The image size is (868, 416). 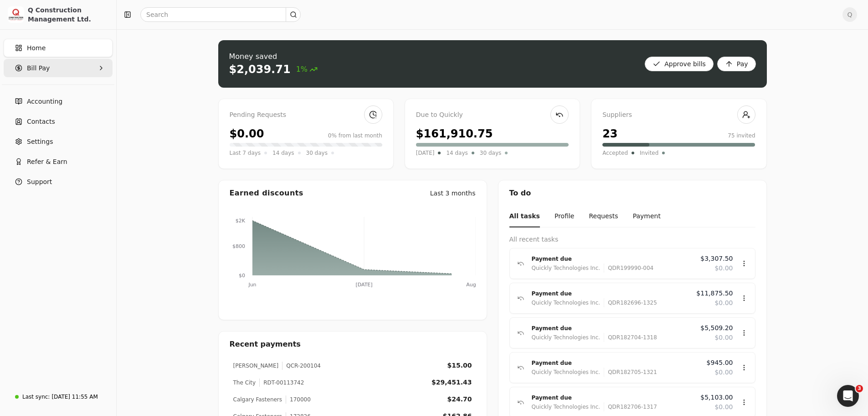 What do you see at coordinates (632, 239) in the screenshot?
I see `div: All recent tasks` at bounding box center [632, 239].